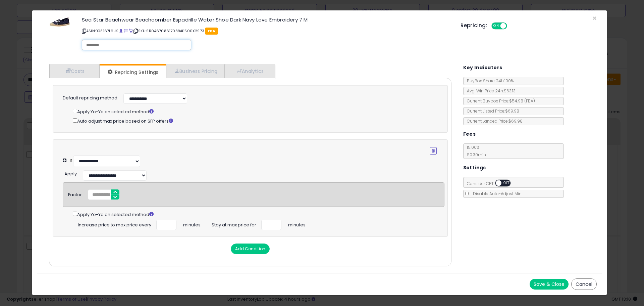  I want to click on span: FBA, so click(211, 31).